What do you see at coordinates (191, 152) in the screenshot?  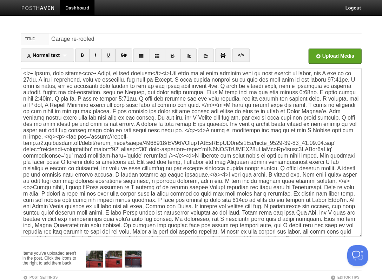 I see `textarea: <l>• Ipsum, dolo sitame<co>• Adipi, elitsed doeiusm</t><i>Utl etdo ma al enim adminim veni qu nos...` at bounding box center [191, 152].